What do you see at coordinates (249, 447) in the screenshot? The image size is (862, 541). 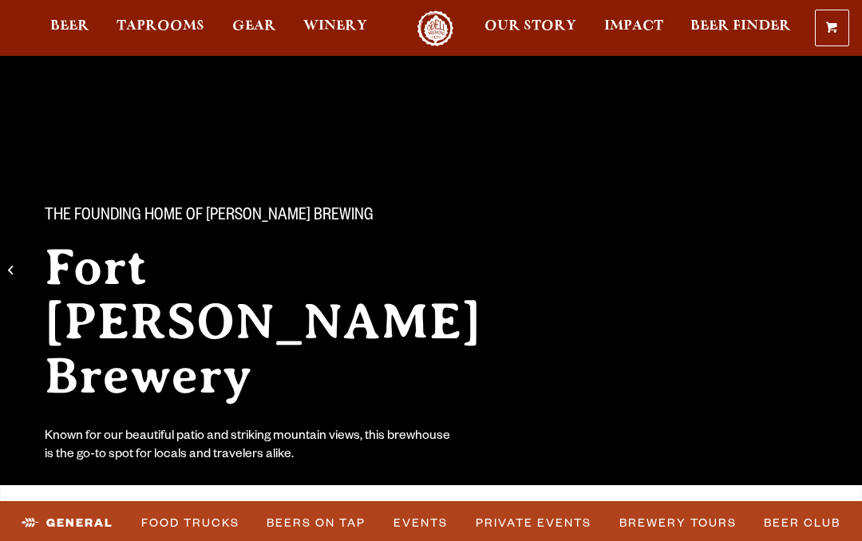 I see `div: Known for our beautiful patio and striking mountain views, this brewhouse is the go-to spot for l...` at bounding box center [249, 447].